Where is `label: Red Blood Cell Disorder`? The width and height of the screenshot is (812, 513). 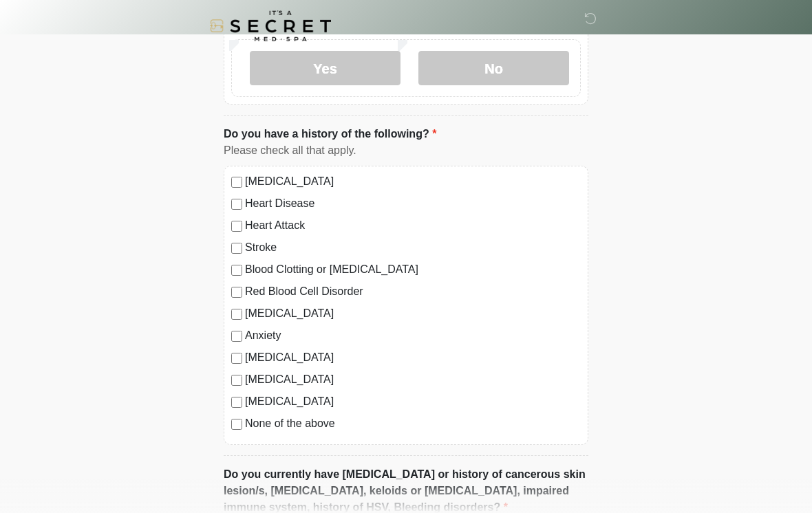 label: Red Blood Cell Disorder is located at coordinates (413, 292).